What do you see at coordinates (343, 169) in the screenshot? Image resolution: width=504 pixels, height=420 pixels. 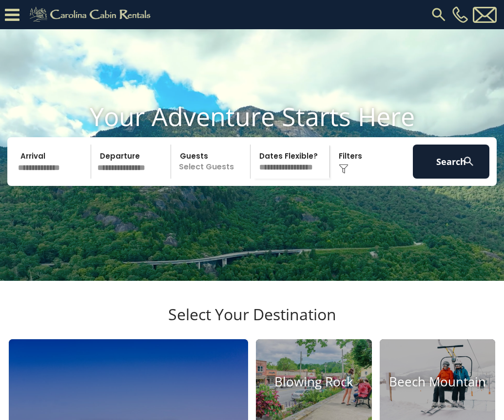 I see `img: filter--v1.png` at bounding box center [343, 169].